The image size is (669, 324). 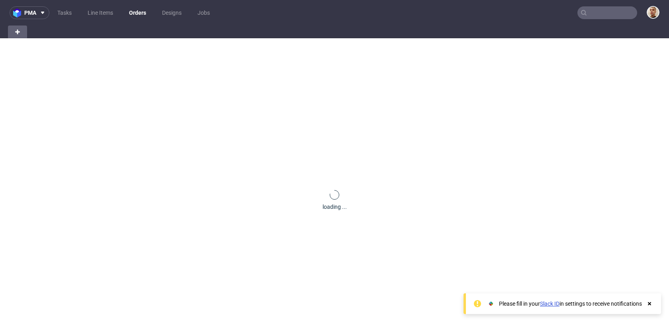 What do you see at coordinates (654, 12) in the screenshot?
I see `img: Bartłomiej Leśniczuk` at bounding box center [654, 12].